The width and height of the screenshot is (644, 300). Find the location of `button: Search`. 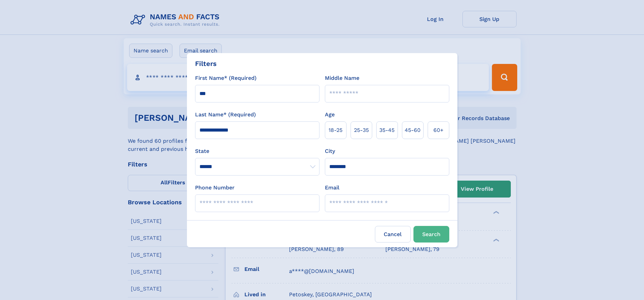

button: Search is located at coordinates (431, 234).